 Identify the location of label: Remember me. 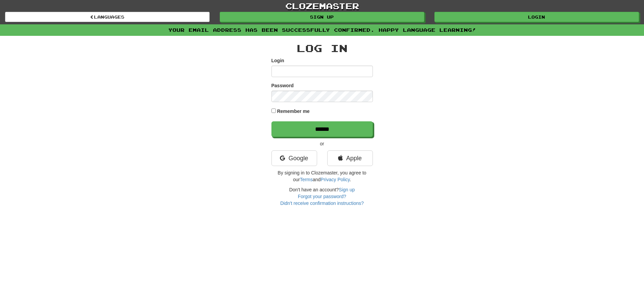
(293, 111).